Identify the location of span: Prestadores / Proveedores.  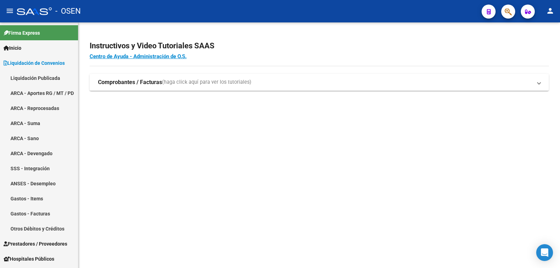
(35, 243).